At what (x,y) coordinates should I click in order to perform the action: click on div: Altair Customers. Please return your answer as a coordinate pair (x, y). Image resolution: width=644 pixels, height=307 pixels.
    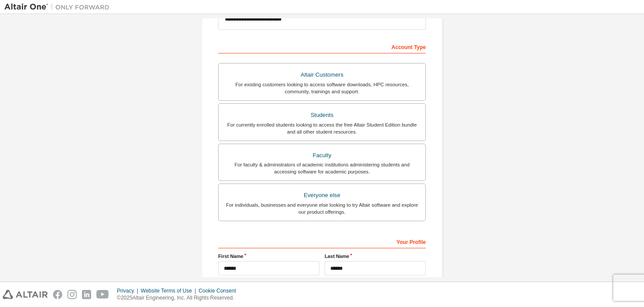
    Looking at the image, I should click on (322, 75).